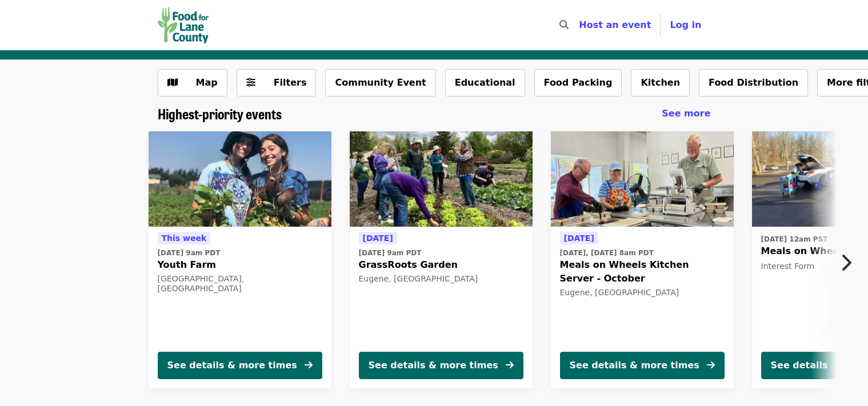 The height and width of the screenshot is (406, 868). What do you see at coordinates (240, 179) in the screenshot?
I see `img: Youth Farm organized by Food for Lane County` at bounding box center [240, 179].